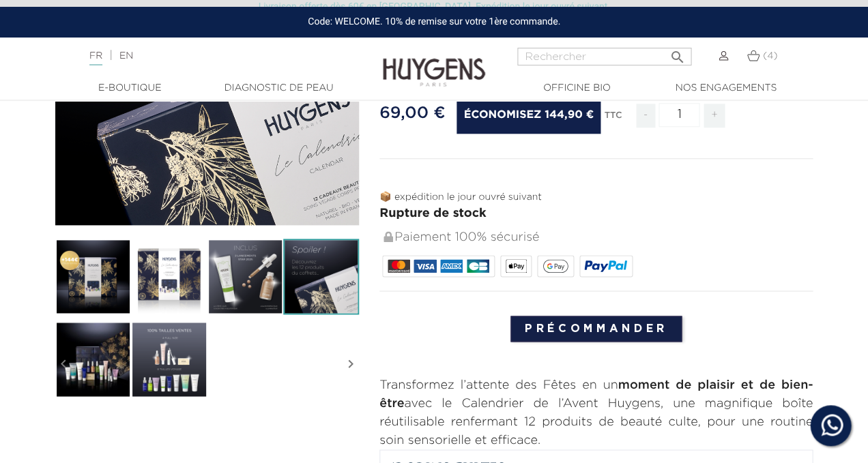  I want to click on input: Quantité, so click(679, 114).